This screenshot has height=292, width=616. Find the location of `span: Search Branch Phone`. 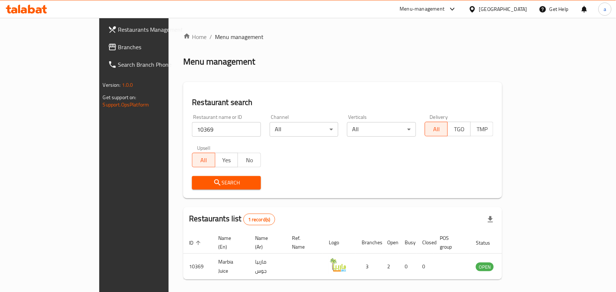

span: Search Branch Phone is located at coordinates (157, 65).